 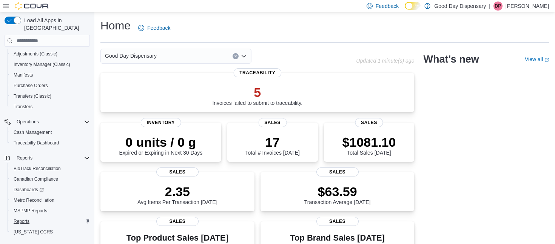 What do you see at coordinates (36, 143) in the screenshot?
I see `span: Traceabilty Dashboard` at bounding box center [36, 143].